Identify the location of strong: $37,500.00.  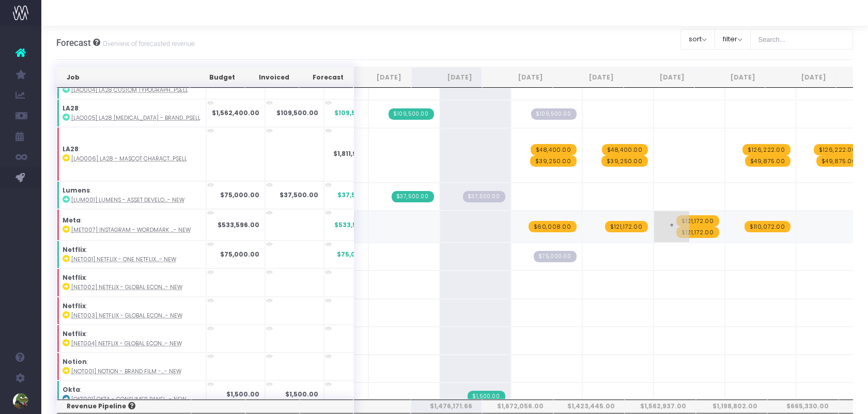
(299, 195).